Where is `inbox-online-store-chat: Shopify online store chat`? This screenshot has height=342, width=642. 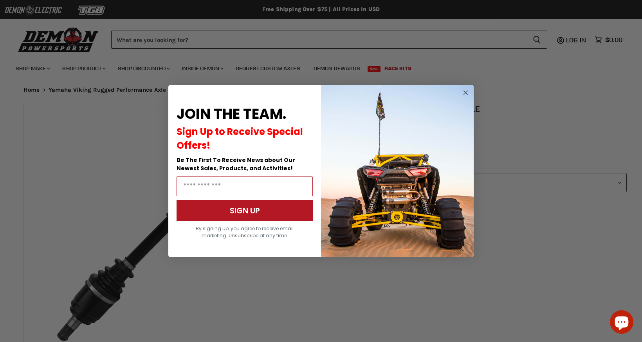 inbox-online-store-chat: Shopify online store chat is located at coordinates (622, 322).